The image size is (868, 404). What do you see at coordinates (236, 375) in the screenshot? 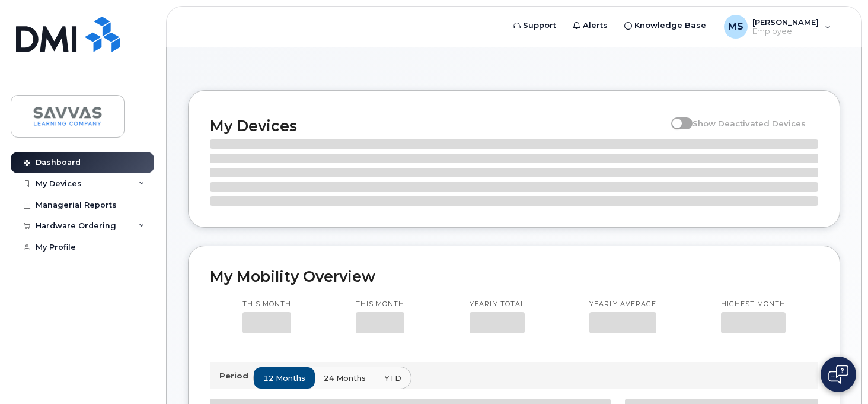
I see `p: Period` at bounding box center [236, 375].